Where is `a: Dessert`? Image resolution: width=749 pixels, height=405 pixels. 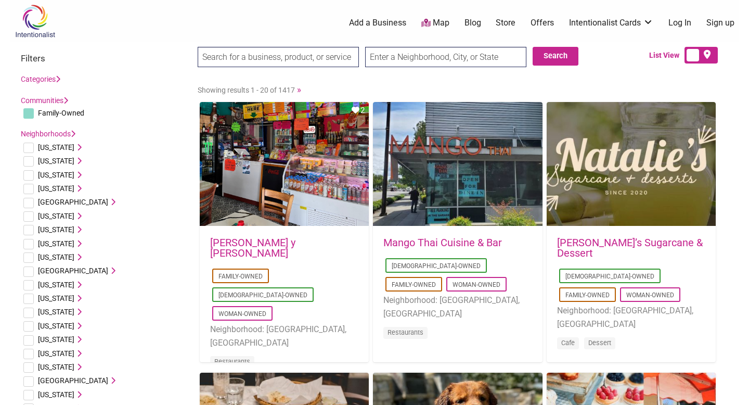
a: Dessert is located at coordinates (600, 342).